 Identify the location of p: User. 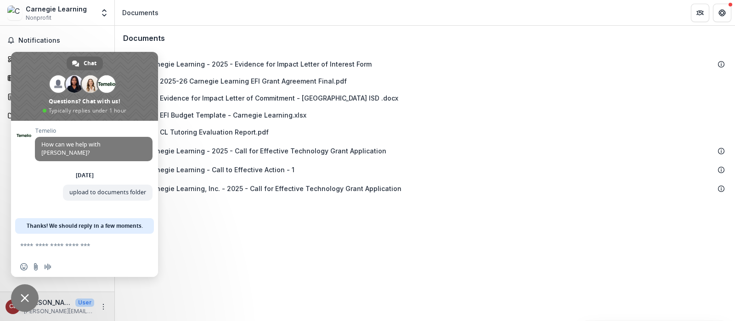
(84, 303).